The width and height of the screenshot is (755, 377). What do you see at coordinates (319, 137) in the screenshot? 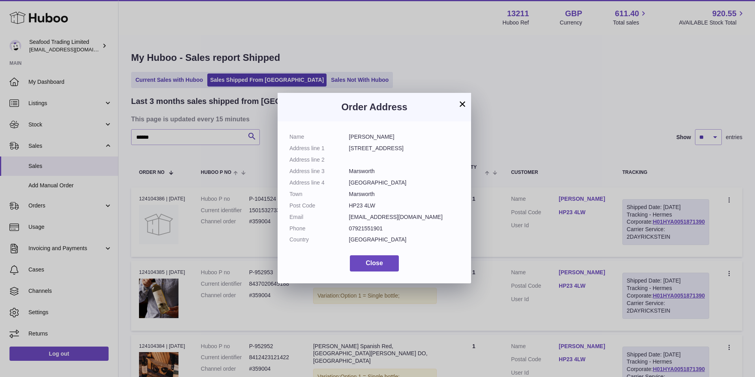
I see `dt: Name` at bounding box center [319, 137].